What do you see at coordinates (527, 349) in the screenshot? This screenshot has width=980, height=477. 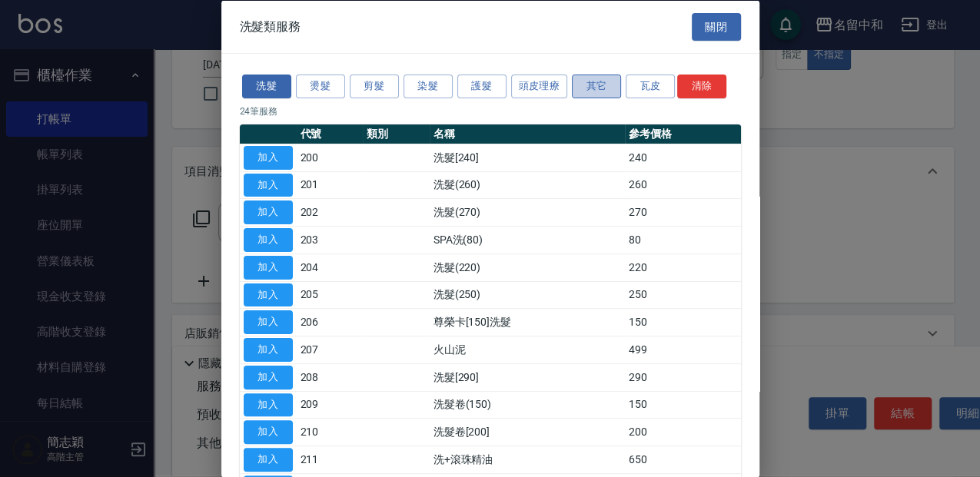 I see `td: 火山泥` at bounding box center [527, 349].